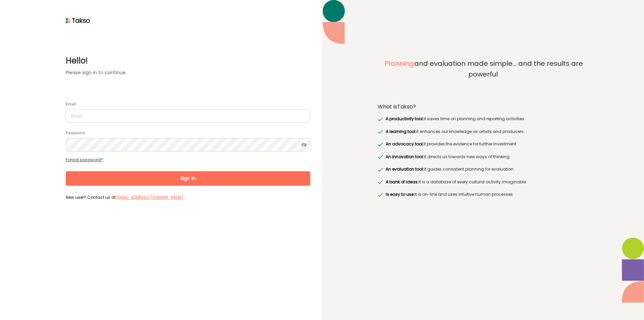 The image size is (644, 320). Describe the element at coordinates (78, 21) in the screenshot. I see `img: taksoLoginLogo` at that location.